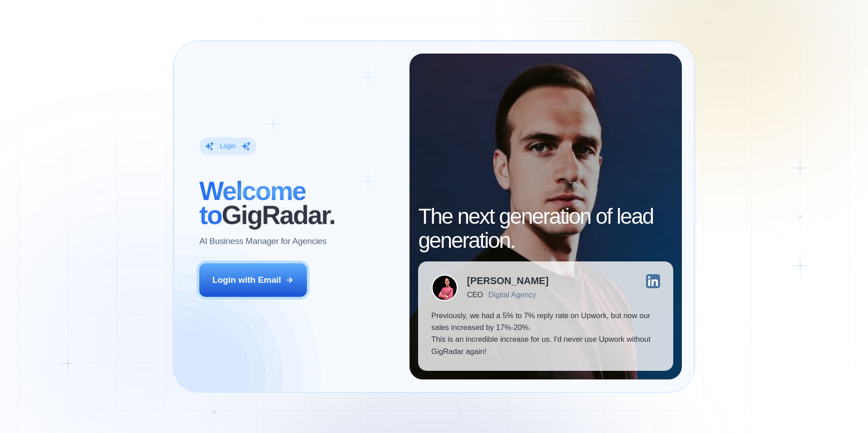 The width and height of the screenshot is (868, 433). Describe the element at coordinates (263, 241) in the screenshot. I see `p: AI Business Manager for Agencies` at that location.